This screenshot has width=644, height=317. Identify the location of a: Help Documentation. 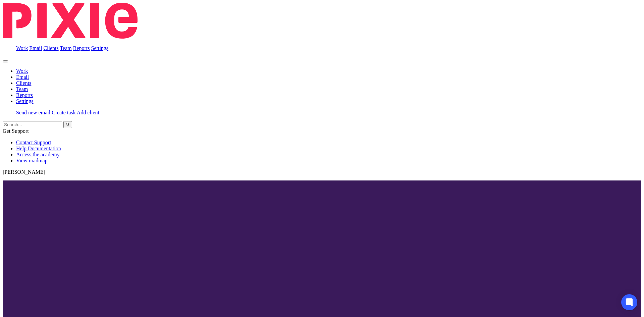
(38, 148).